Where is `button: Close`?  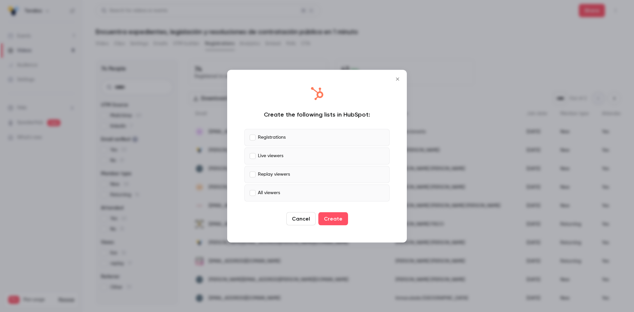
button: Close is located at coordinates (398, 79).